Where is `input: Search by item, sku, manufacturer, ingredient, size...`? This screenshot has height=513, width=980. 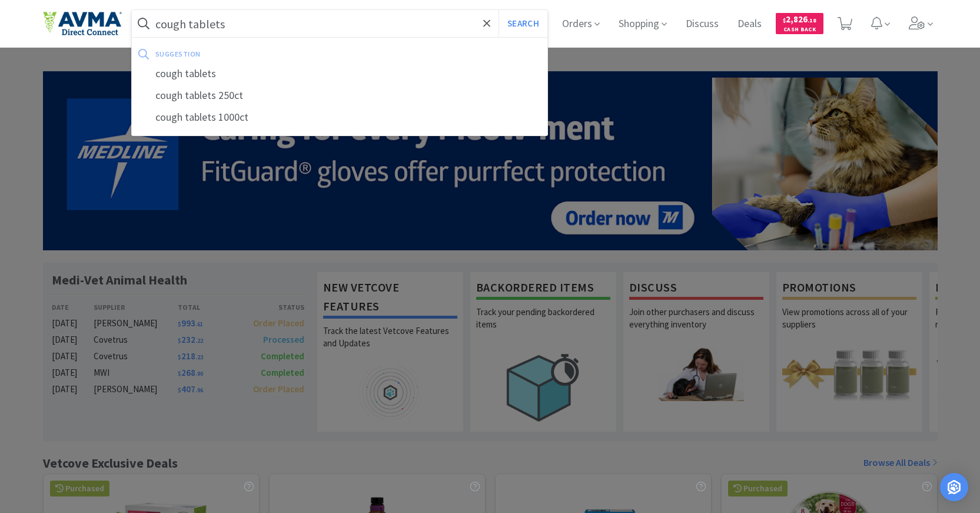 input: Search by item, sku, manufacturer, ingredient, size... is located at coordinates (340, 23).